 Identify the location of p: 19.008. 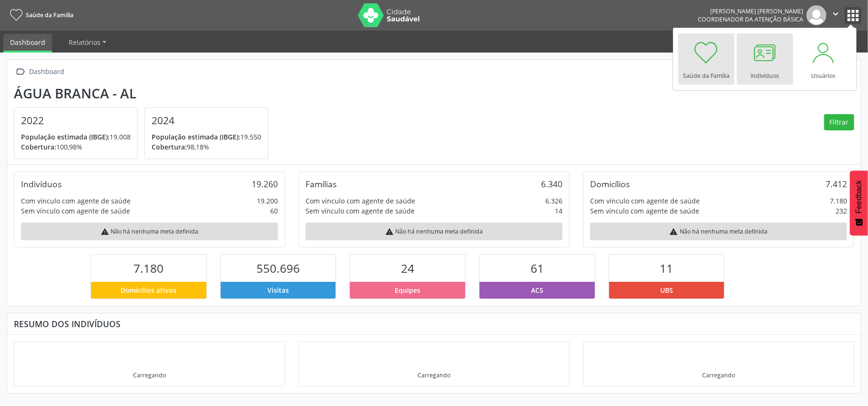
(76, 136).